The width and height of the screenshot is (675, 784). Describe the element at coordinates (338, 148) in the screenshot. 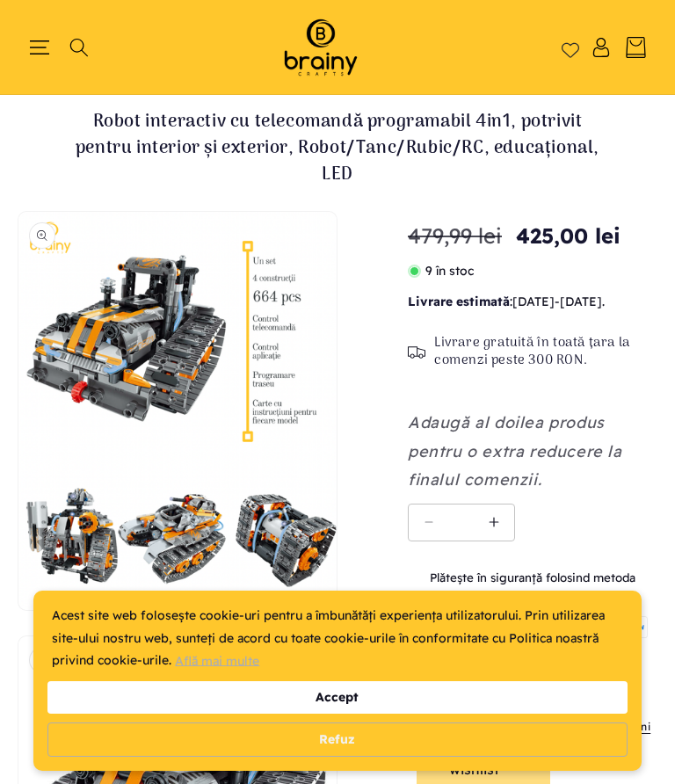

I see `h1: Robot interactiv cu telecomandă programabil 4in1, potrivit pentru interior și exterior, Robot/Tan...` at that location.